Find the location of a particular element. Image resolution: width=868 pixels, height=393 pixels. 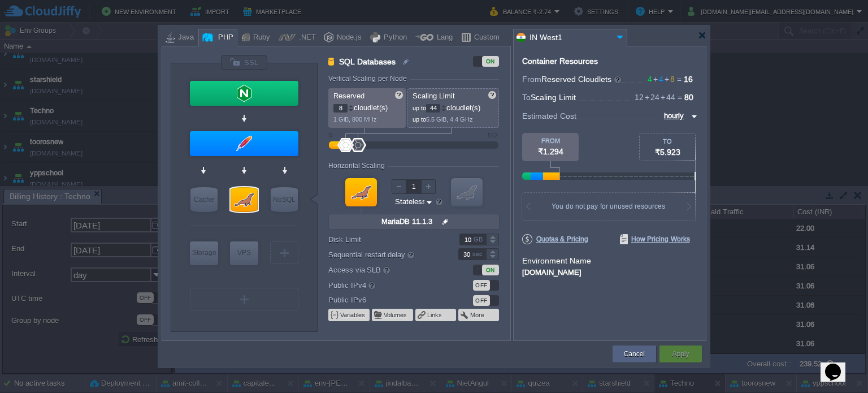

div: Python is located at coordinates (393, 38).